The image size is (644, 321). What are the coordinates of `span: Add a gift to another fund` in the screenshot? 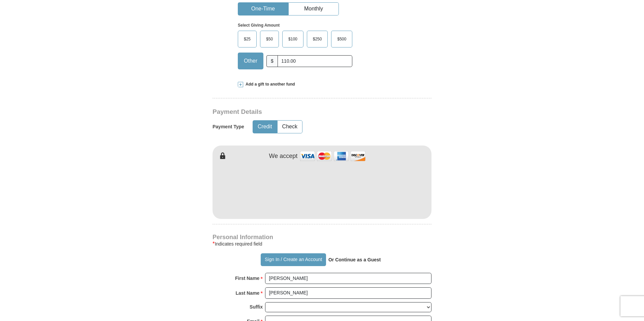 It's located at (269, 84).